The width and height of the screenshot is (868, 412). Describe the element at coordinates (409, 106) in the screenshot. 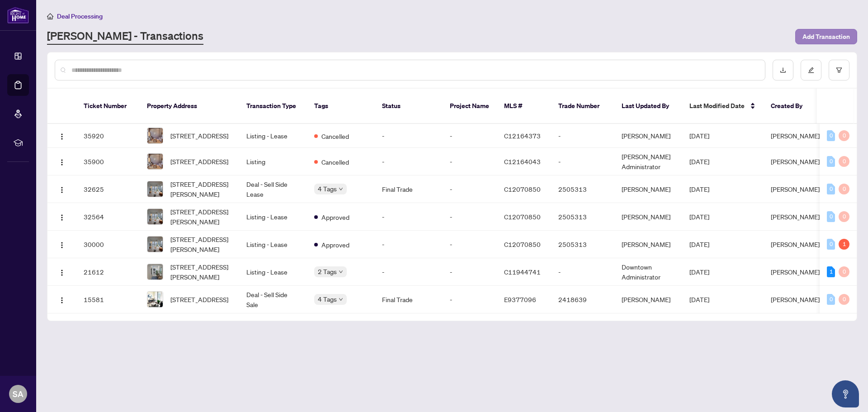

I see `th: Status` at that location.